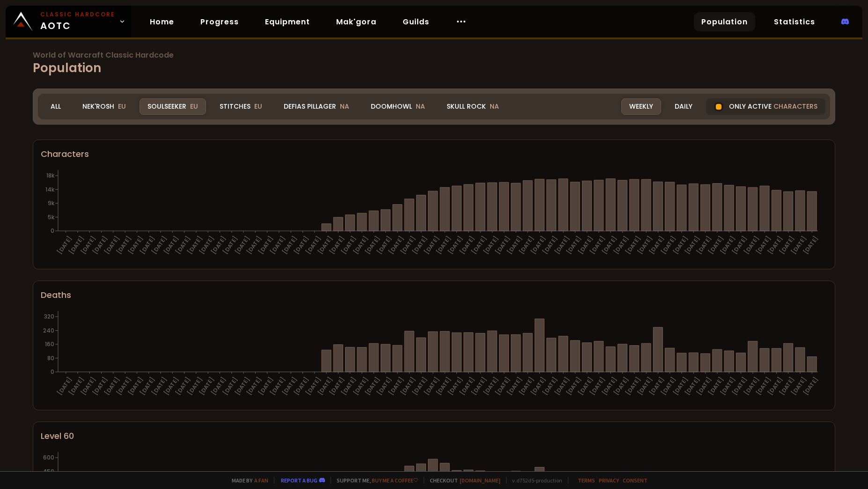 The height and width of the screenshot is (489, 868). What do you see at coordinates (48, 457) in the screenshot?
I see `tspan: 600` at bounding box center [48, 457].